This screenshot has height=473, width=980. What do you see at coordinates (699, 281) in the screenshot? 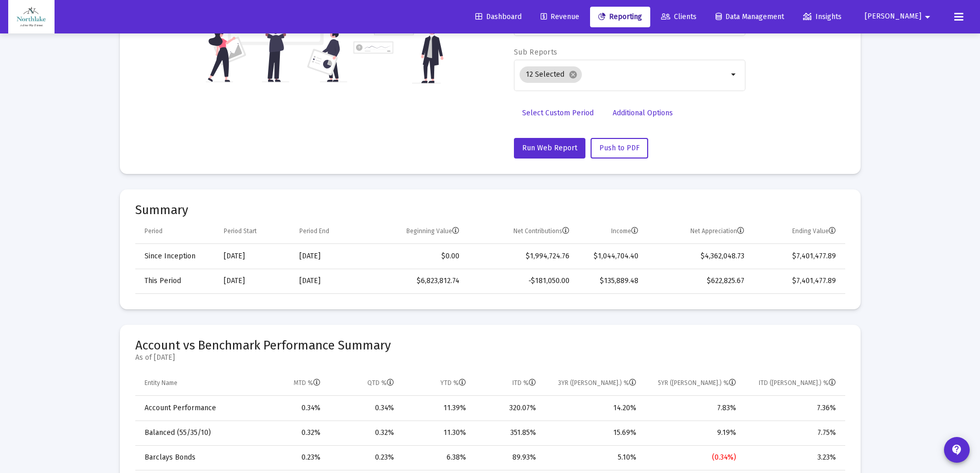
I see `td: $622,825.67` at bounding box center [699, 281].